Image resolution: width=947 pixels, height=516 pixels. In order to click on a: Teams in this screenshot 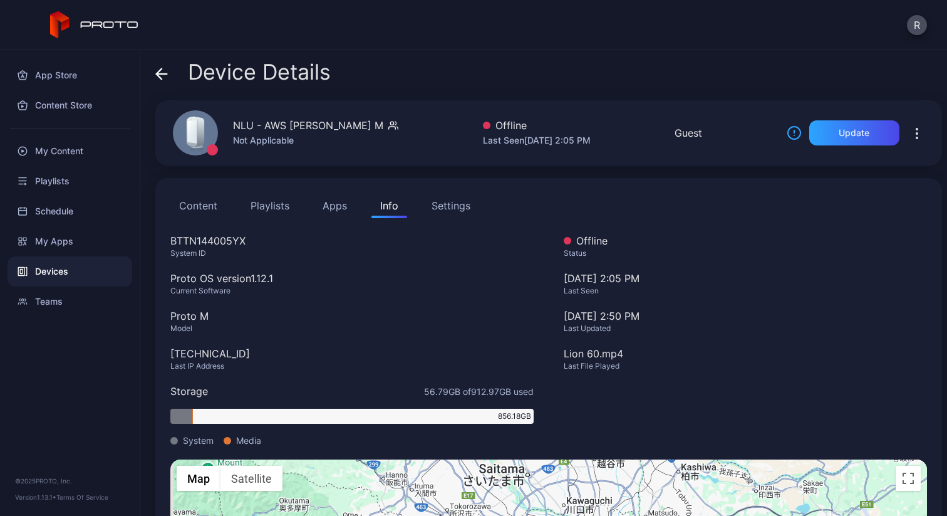, I will do `click(70, 301)`.